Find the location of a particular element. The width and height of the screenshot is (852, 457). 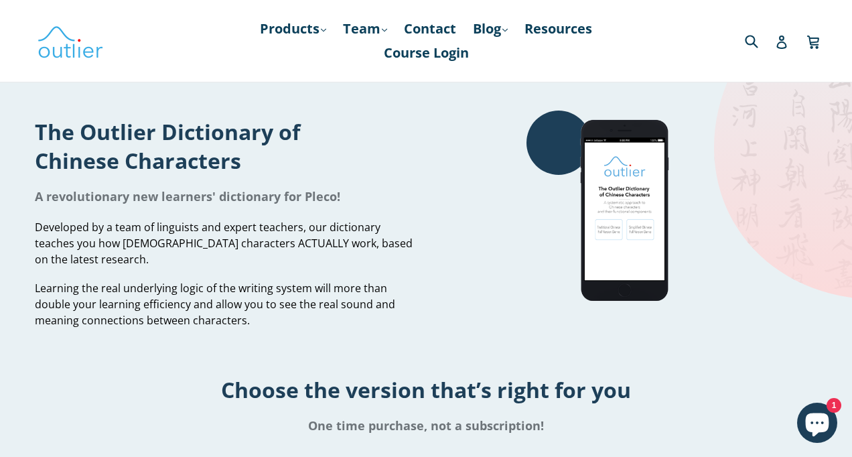

img: Outlier Linguistics is located at coordinates (70, 41).